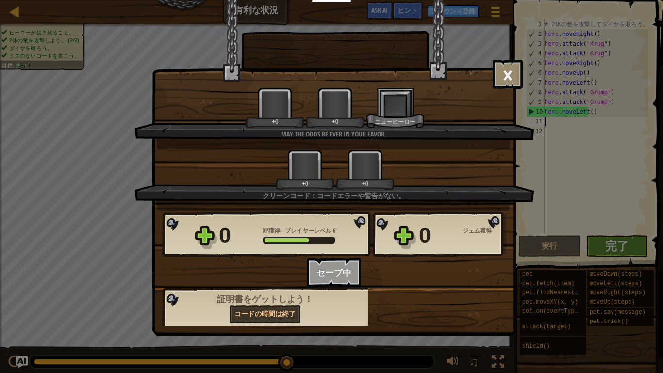 Image resolution: width=663 pixels, height=373 pixels. What do you see at coordinates (308, 230) in the screenshot?
I see `span: プレイヤーレベル` at bounding box center [308, 230].